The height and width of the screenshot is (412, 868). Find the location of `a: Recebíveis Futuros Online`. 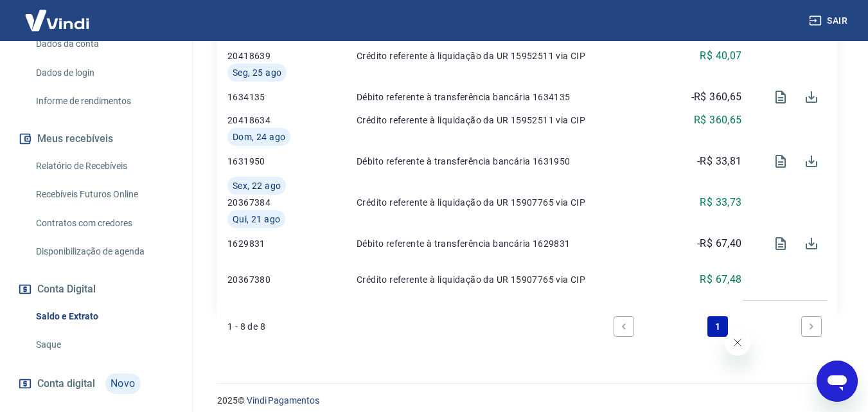

a: Recebíveis Futuros Online is located at coordinates (104, 194).